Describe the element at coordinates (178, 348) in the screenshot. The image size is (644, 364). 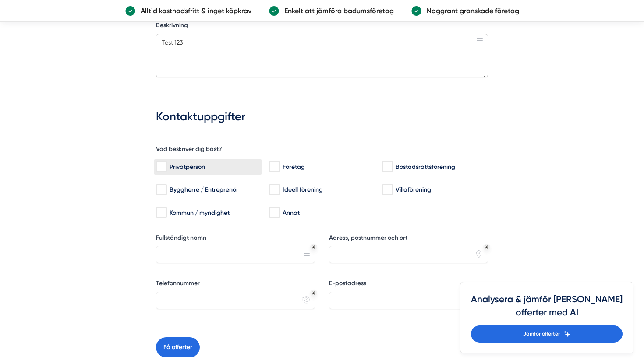
I see `button: Få offerter` at that location.